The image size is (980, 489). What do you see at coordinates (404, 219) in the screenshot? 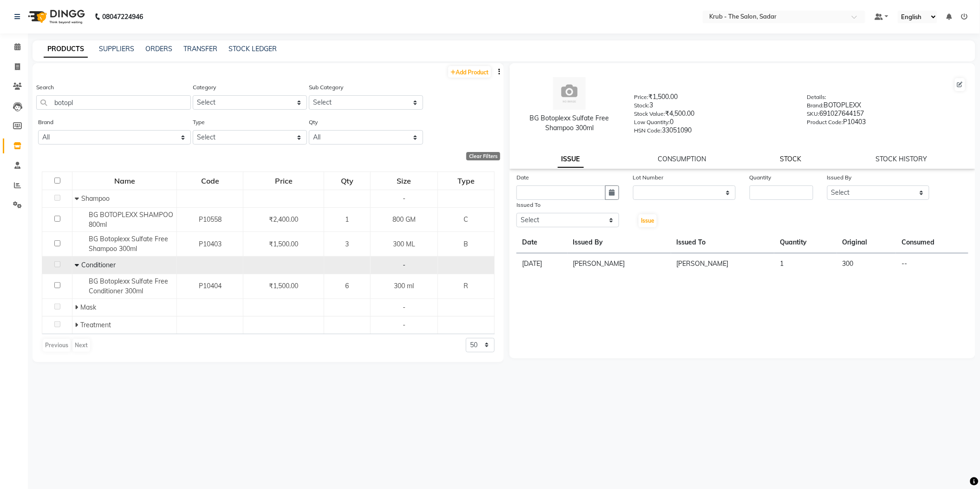
I see `span: 800 GM` at bounding box center [404, 219].